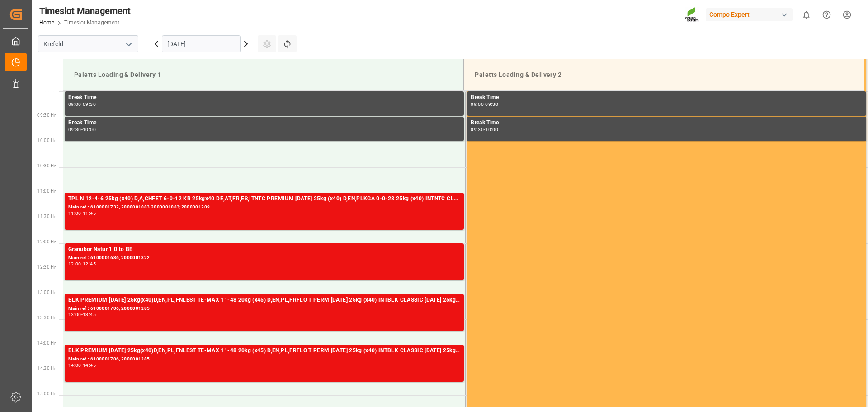  What do you see at coordinates (46, 241) in the screenshot?
I see `span: 12:00 Hr` at bounding box center [46, 241].